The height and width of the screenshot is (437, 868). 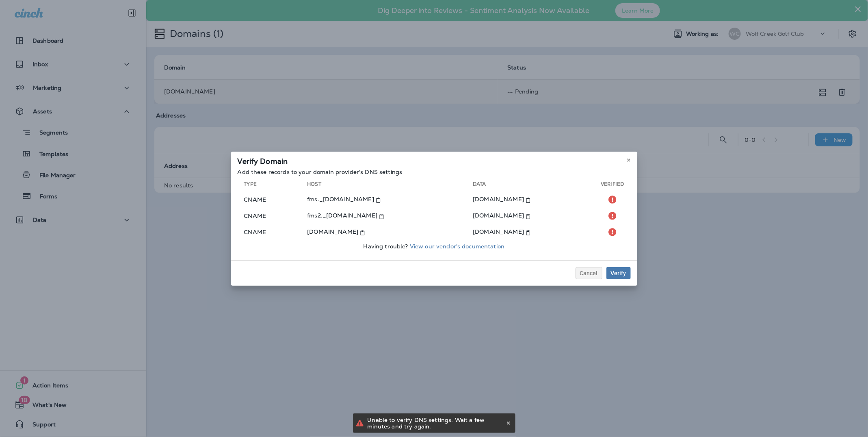 I want to click on div: Verify, so click(x=619, y=274).